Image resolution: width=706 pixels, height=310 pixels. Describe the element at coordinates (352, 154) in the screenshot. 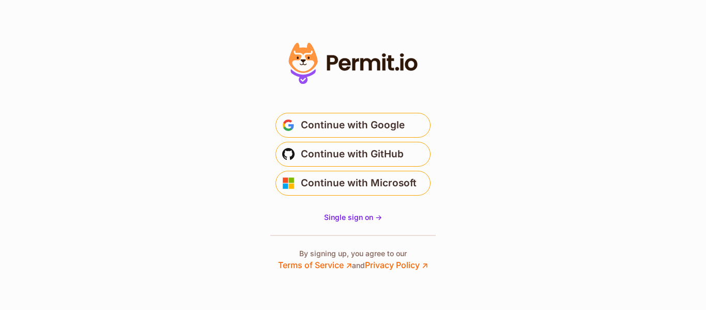

I see `span: Continue with GitHub` at that location.